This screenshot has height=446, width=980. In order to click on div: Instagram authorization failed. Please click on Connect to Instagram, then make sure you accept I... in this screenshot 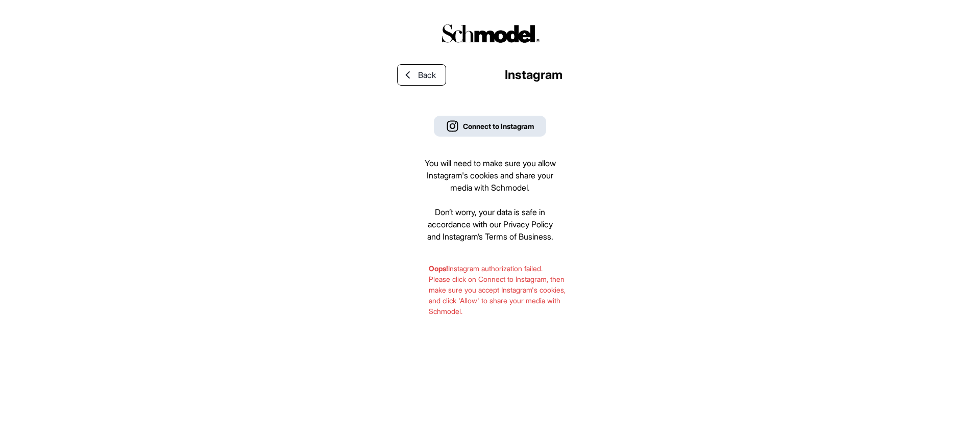, I will do `click(490, 289)`.